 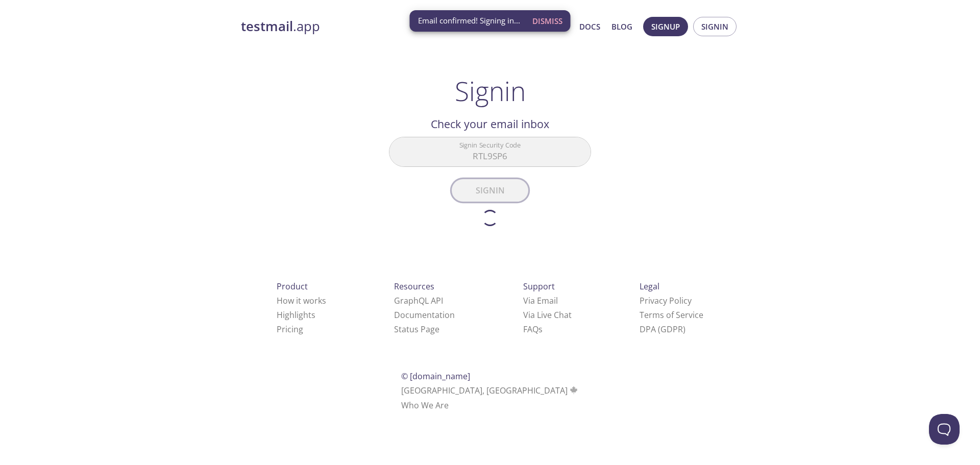 I want to click on a: GraphQL API, so click(x=419, y=301).